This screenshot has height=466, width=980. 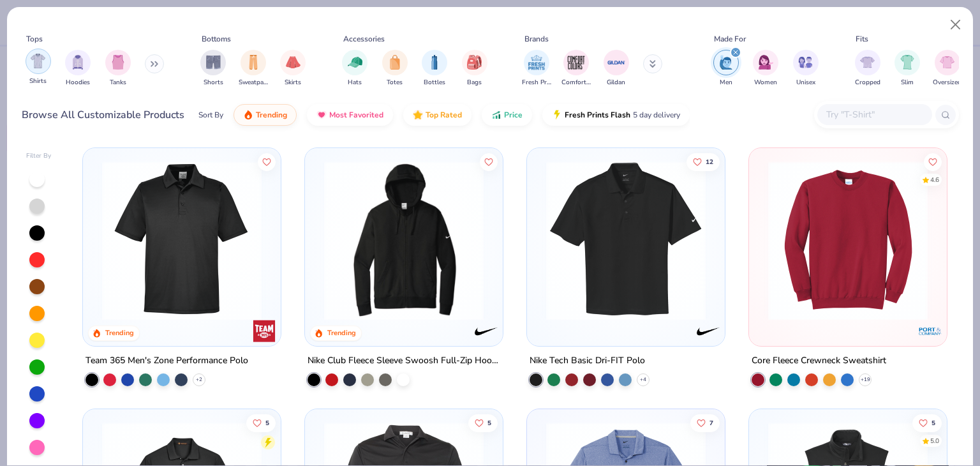 What do you see at coordinates (935, 179) in the screenshot?
I see `div: 4.6` at bounding box center [935, 179].